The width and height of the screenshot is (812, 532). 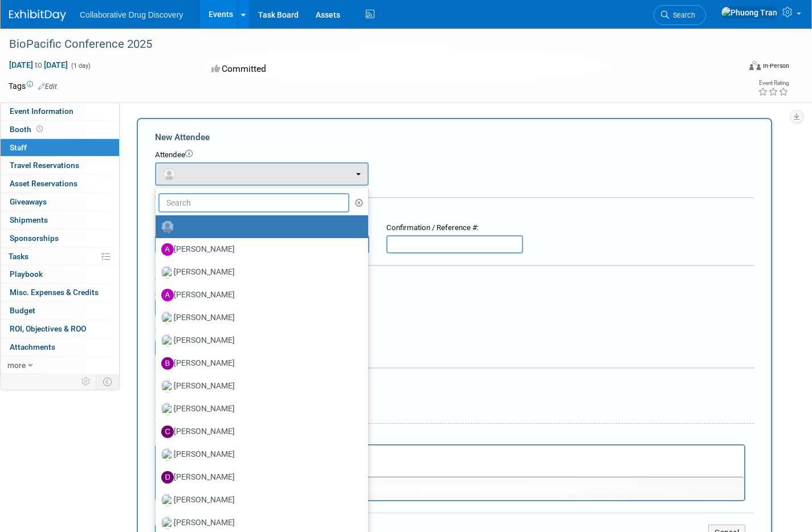 What do you see at coordinates (18, 148) in the screenshot?
I see `span: Staff` at bounding box center [18, 148].